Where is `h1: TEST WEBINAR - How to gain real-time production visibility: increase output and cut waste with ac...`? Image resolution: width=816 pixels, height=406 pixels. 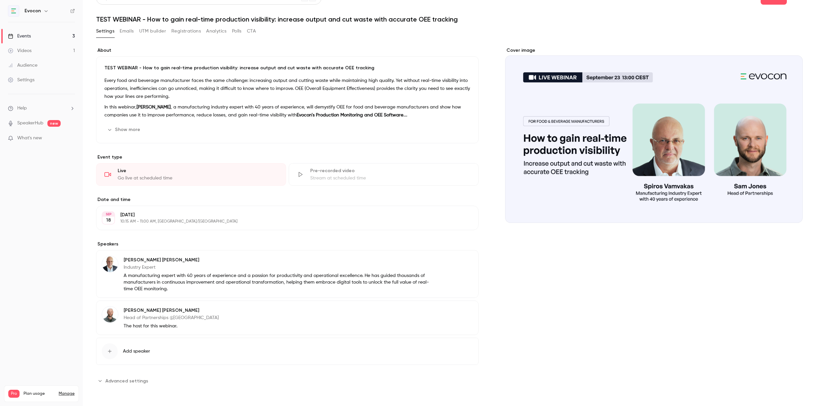 h1: TEST WEBINAR - How to gain real-time production visibility: increase output and cut waste with ac... is located at coordinates (450, 19).